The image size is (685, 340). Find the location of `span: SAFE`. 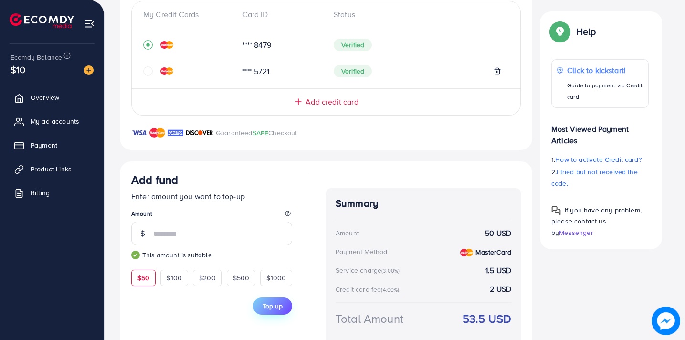

span: SAFE is located at coordinates (261, 133).